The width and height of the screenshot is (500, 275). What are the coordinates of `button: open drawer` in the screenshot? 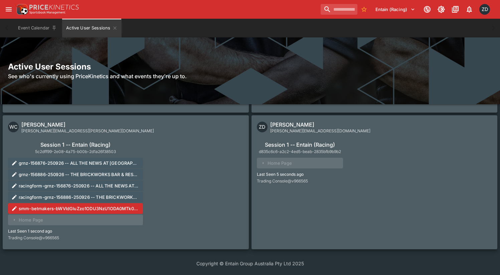 It's located at (9, 9).